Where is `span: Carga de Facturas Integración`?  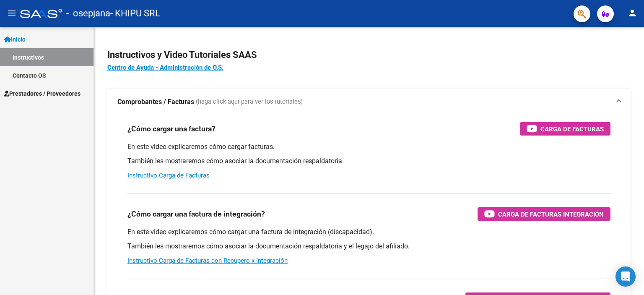
span: Carga de Facturas Integración is located at coordinates (551, 214).